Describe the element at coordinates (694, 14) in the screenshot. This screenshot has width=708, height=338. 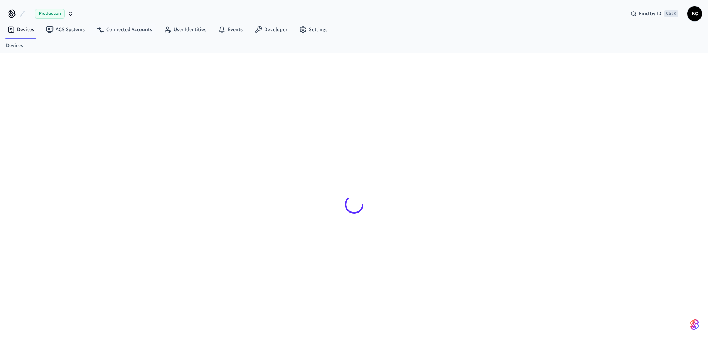
I see `button: KC` at that location.